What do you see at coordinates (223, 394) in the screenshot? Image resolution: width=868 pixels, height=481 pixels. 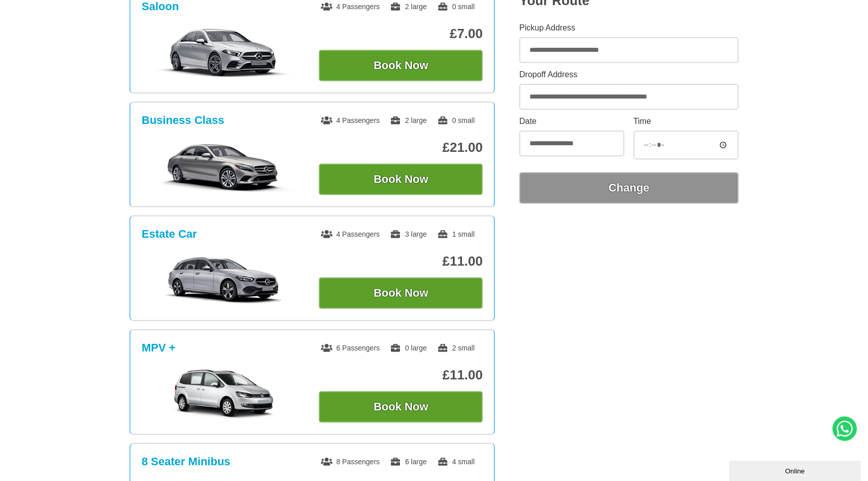 I see `img: MPV +` at bounding box center [223, 394].